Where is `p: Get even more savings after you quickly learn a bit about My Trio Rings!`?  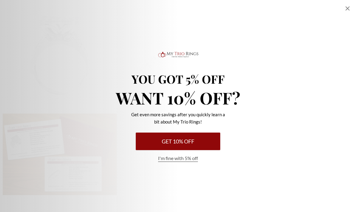
p: Get even more savings after you quickly learn a bit about My Trio Rings! is located at coordinates (178, 118).